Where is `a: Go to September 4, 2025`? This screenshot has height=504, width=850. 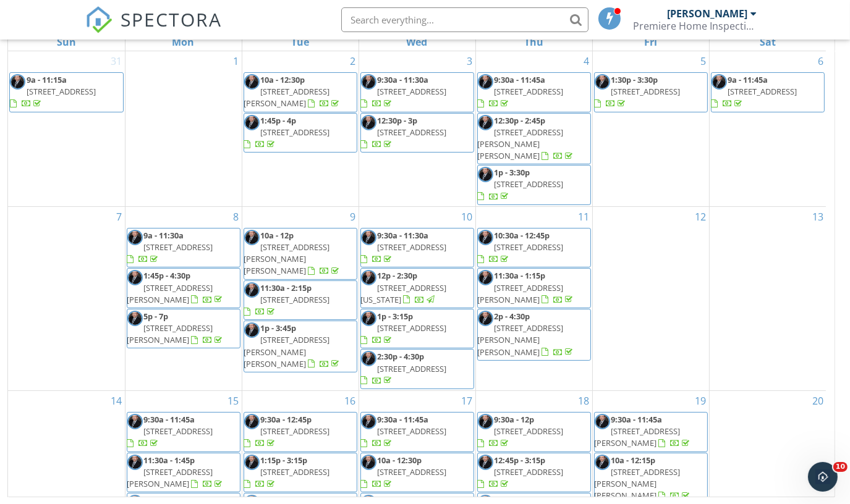 a: Go to September 4, 2025 is located at coordinates (586, 61).